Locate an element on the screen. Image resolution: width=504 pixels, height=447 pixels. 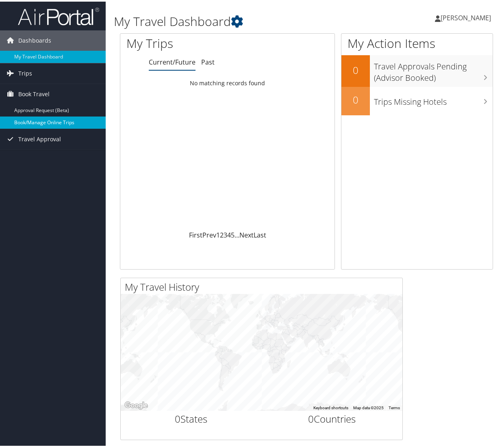
a: 2 is located at coordinates (222, 234).